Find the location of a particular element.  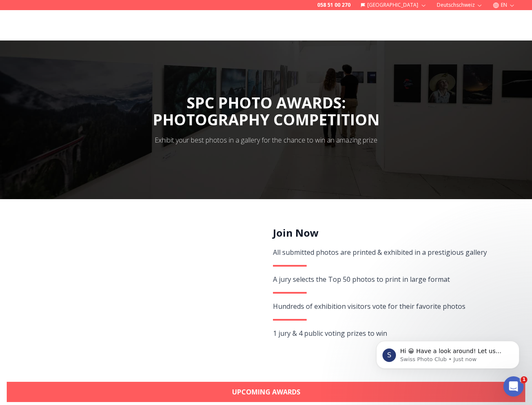

div: Profile image for Swiss Photo Club is located at coordinates (26, 32).